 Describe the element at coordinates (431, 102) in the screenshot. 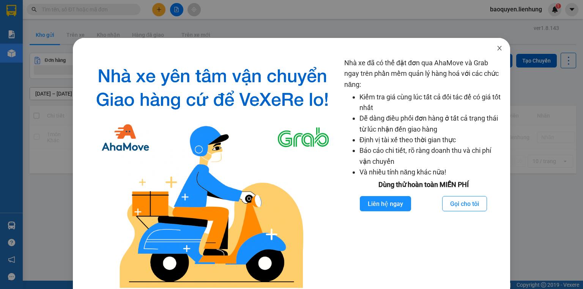

I see `li: Kiểm tra giá cùng lúc tất cả đối tác để có giá tốt nhất` at that location.